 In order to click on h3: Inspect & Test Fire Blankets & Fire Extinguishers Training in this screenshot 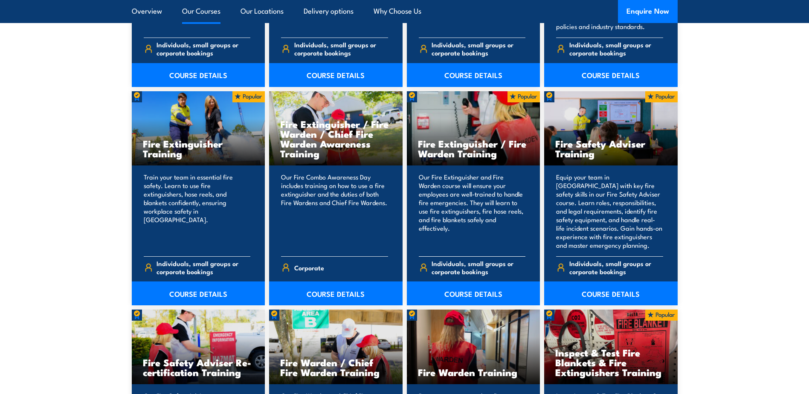, I will do `click(610, 362)`.